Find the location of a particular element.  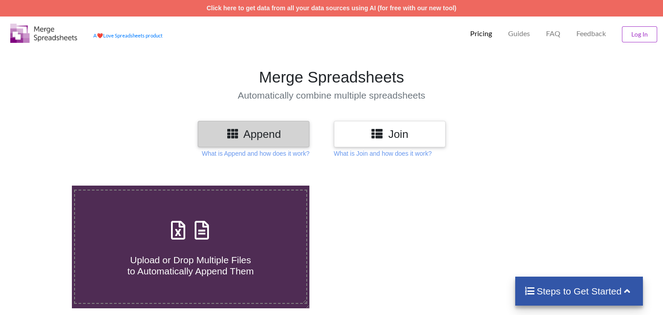

span: heart is located at coordinates (100, 35).